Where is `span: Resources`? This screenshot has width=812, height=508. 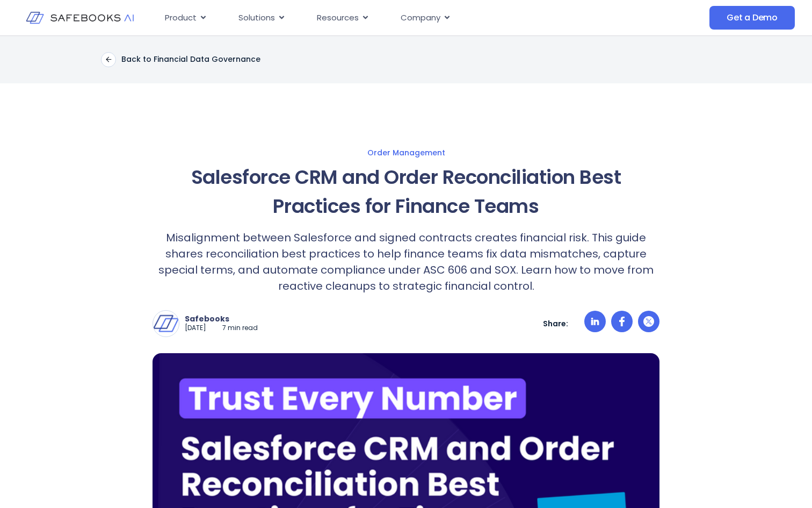
span: Resources is located at coordinates (338, 18).